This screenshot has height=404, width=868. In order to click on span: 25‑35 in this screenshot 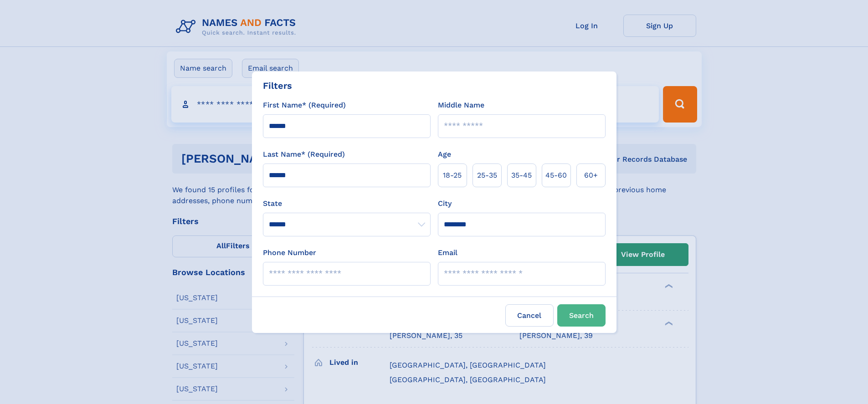, I will do `click(487, 175)`.